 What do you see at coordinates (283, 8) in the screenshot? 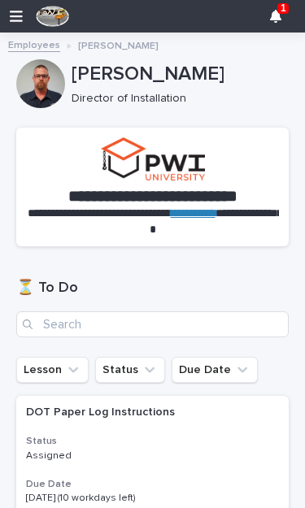
I see `p: 1` at bounding box center [283, 8].